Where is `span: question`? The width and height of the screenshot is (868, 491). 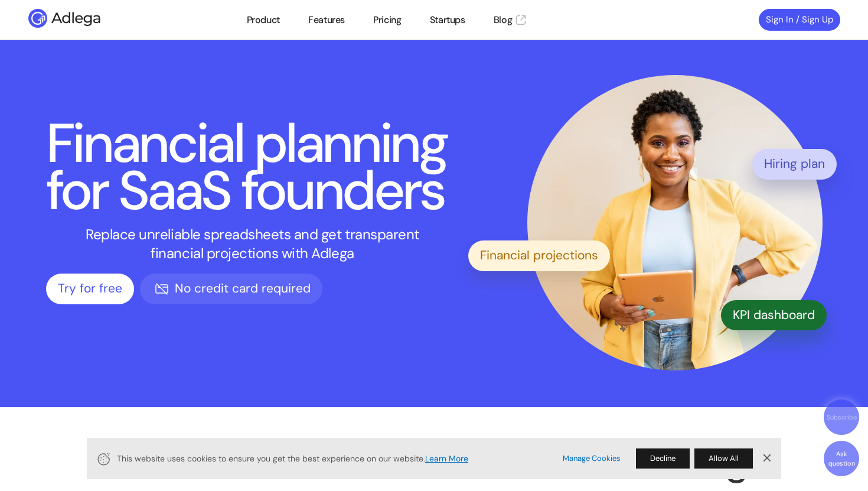 span: question is located at coordinates (842, 463).